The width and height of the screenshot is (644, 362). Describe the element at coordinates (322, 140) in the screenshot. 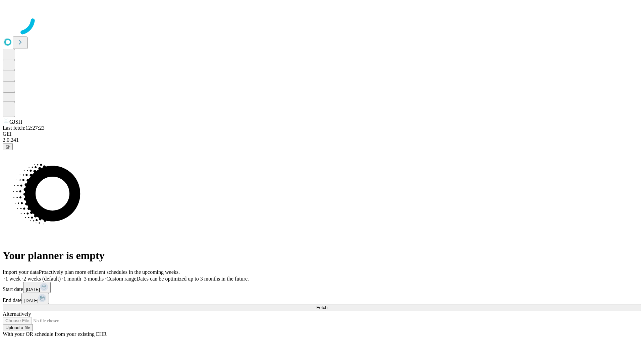

I see `div: 2.0.241` at that location.